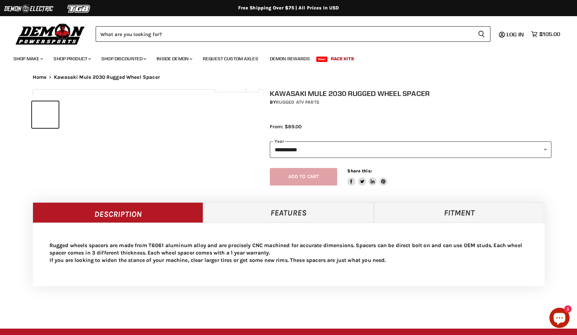 The image size is (577, 335). I want to click on span: $105.00, so click(549, 34).